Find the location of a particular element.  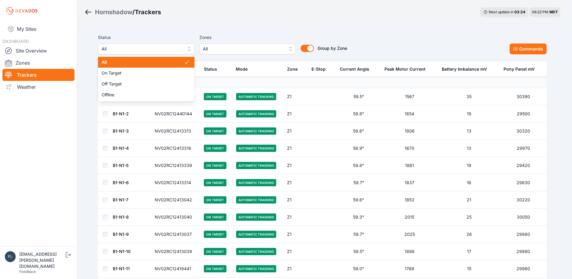

div: All is located at coordinates (146, 78).